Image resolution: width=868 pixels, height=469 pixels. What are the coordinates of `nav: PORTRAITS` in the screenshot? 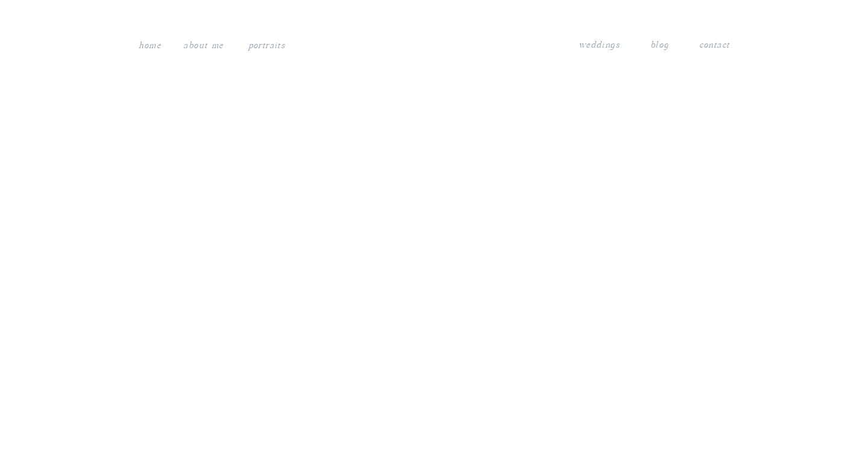 It's located at (267, 44).